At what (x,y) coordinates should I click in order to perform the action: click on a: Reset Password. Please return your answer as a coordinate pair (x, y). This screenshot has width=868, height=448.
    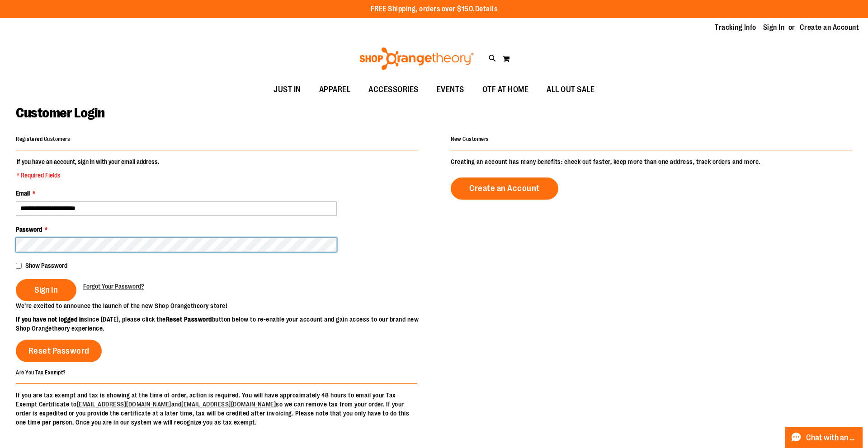
    Looking at the image, I should click on (58, 351).